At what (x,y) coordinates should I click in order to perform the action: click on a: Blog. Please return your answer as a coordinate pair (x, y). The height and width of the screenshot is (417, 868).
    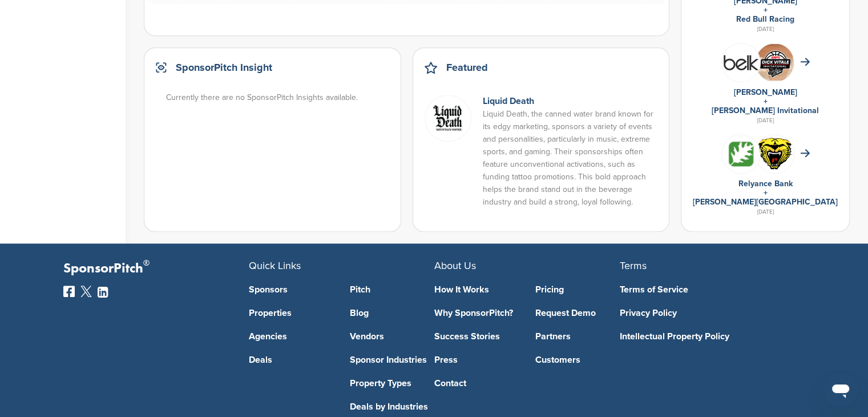
    Looking at the image, I should click on (392, 313).